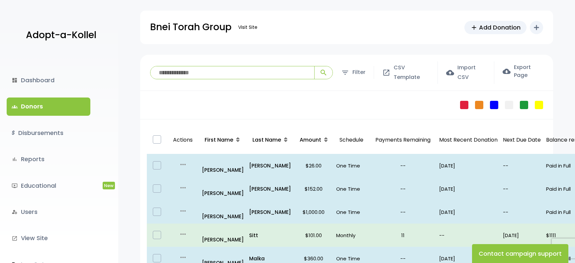 This screenshot has height=263, width=575. Describe the element at coordinates (49, 133) in the screenshot. I see `a: $Disbursements` at that location.